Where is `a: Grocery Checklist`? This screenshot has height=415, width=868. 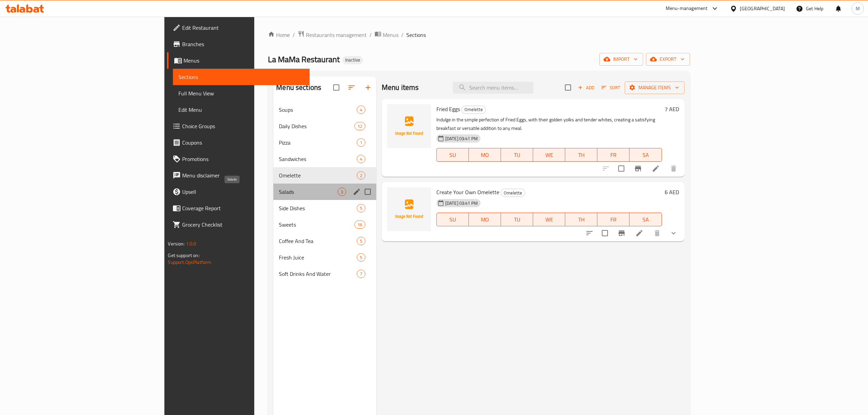
a: Grocery Checklist is located at coordinates (238, 225).